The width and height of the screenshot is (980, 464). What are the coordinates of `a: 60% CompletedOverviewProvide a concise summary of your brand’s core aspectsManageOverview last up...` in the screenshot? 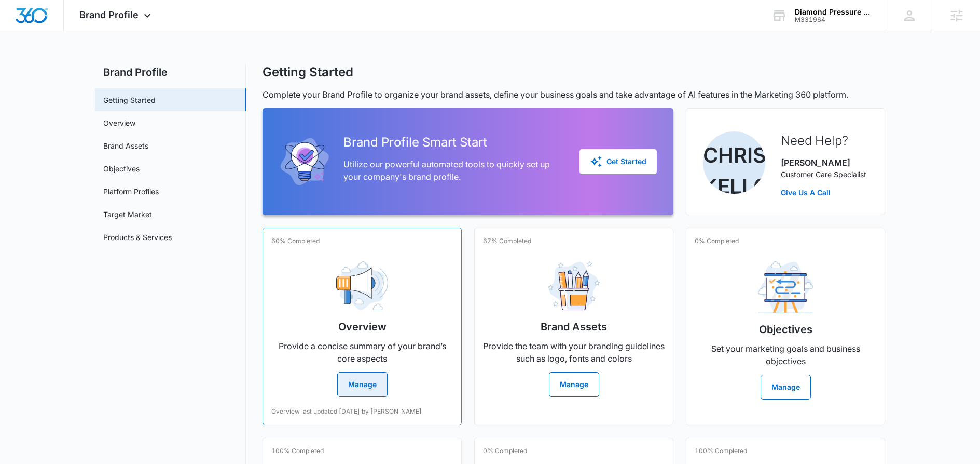 It's located at (362, 326).